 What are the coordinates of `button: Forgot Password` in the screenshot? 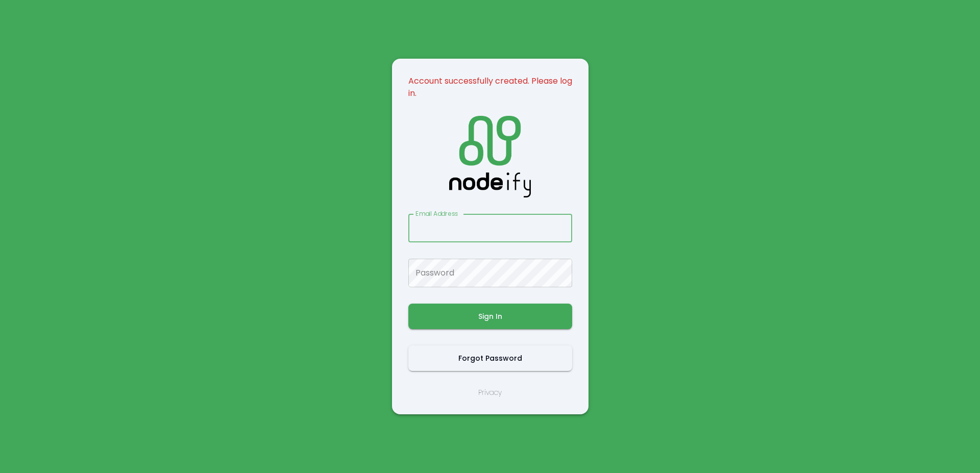 It's located at (490, 358).